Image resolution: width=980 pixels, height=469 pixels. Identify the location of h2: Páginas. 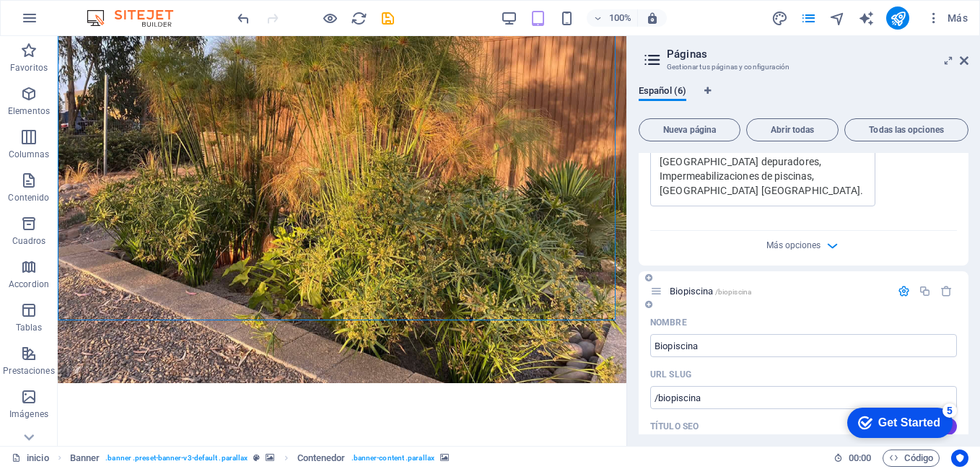
(818, 54).